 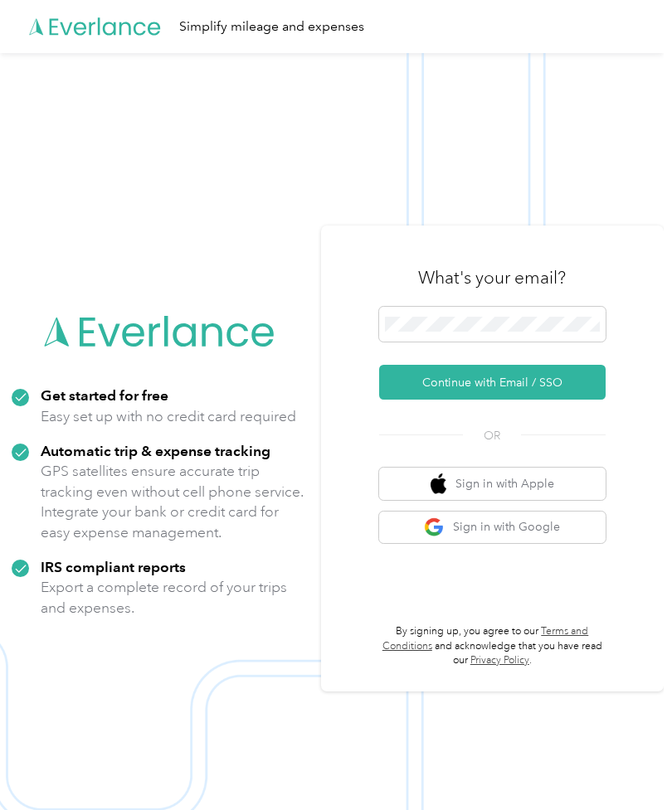 I want to click on p: Easy set up with no credit card required, so click(x=168, y=416).